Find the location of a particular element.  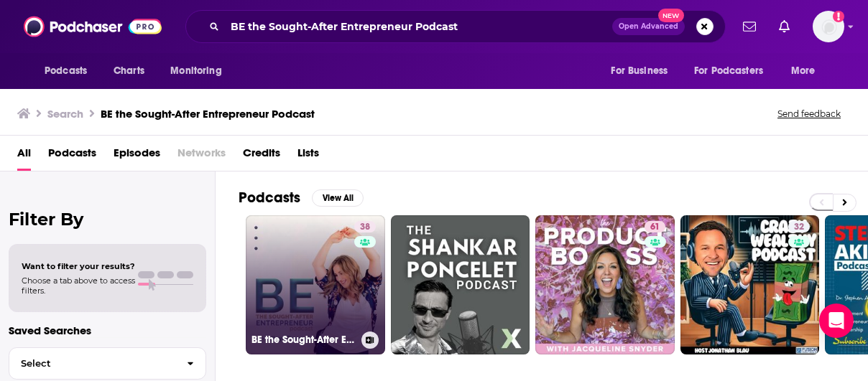

div: Open Intercom Messenger is located at coordinates (836, 321).